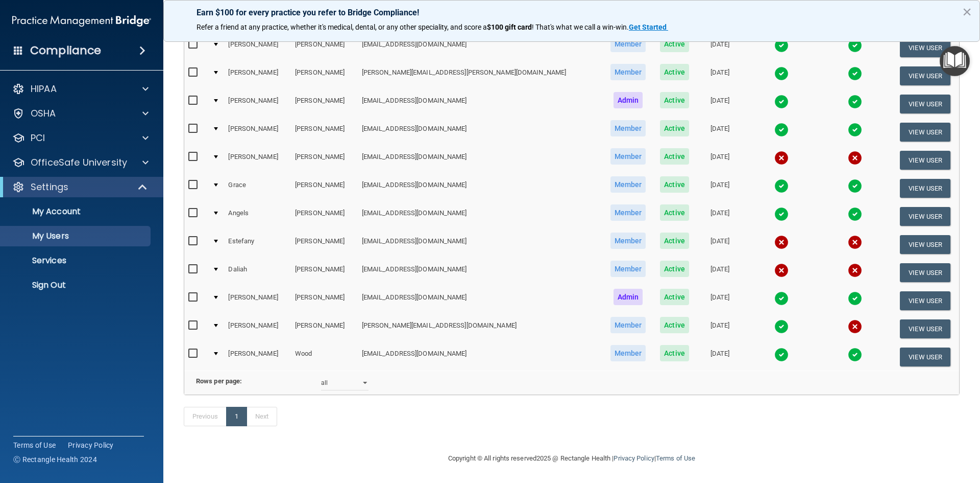  What do you see at coordinates (262, 416) in the screenshot?
I see `a: Next` at bounding box center [262, 416].